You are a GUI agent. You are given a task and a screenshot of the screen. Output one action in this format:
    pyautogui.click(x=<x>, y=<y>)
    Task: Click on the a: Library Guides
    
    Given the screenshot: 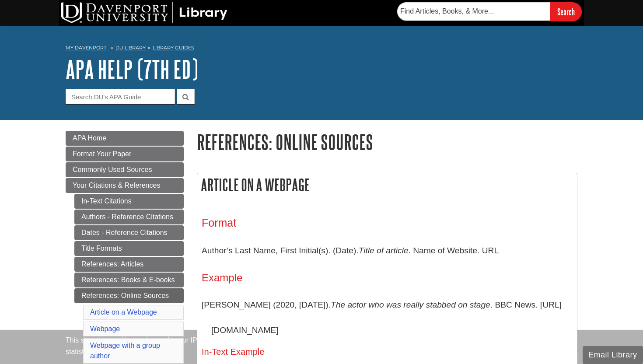 What is the action you would take?
    pyautogui.click(x=173, y=48)
    